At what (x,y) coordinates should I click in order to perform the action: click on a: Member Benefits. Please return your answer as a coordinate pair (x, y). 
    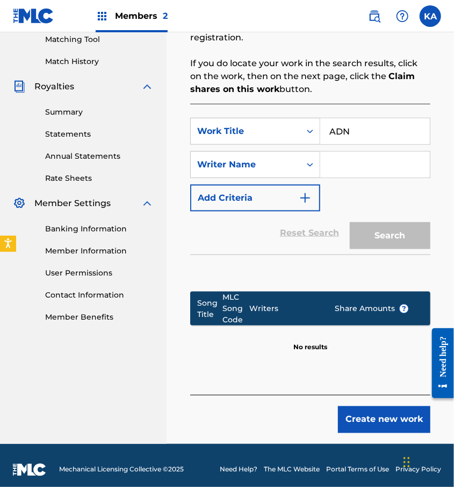
    Looking at the image, I should click on (99, 317).